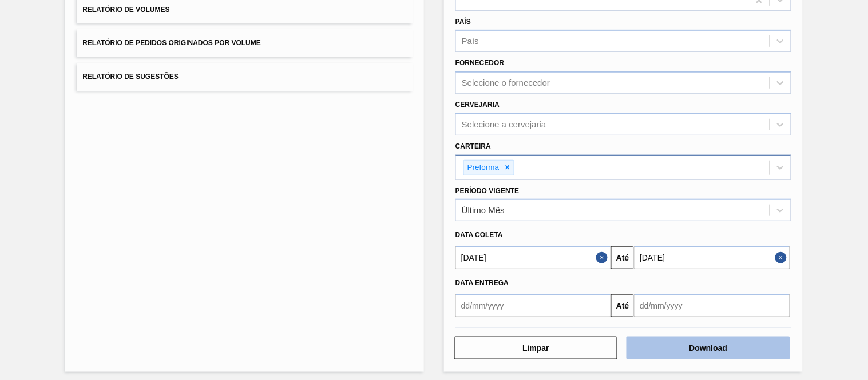 Image resolution: width=868 pixels, height=380 pixels. I want to click on span: Data coleta, so click(479, 236).